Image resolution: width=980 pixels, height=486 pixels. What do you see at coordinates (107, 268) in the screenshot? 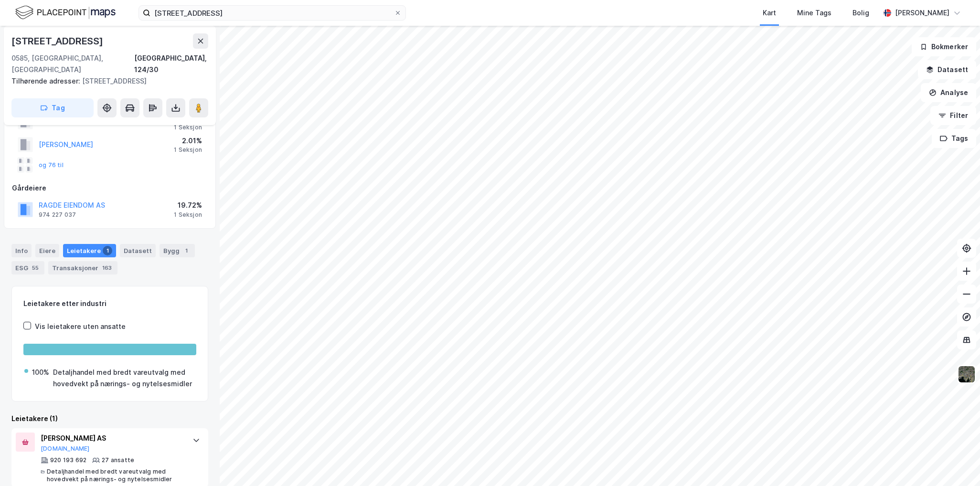
I see `div: 163` at bounding box center [107, 268].